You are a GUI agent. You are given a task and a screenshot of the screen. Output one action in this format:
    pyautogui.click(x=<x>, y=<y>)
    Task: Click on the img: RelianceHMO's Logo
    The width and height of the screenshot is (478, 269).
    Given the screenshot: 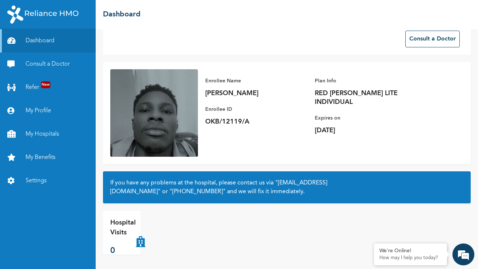 What is the action you would take?
    pyautogui.click(x=43, y=15)
    